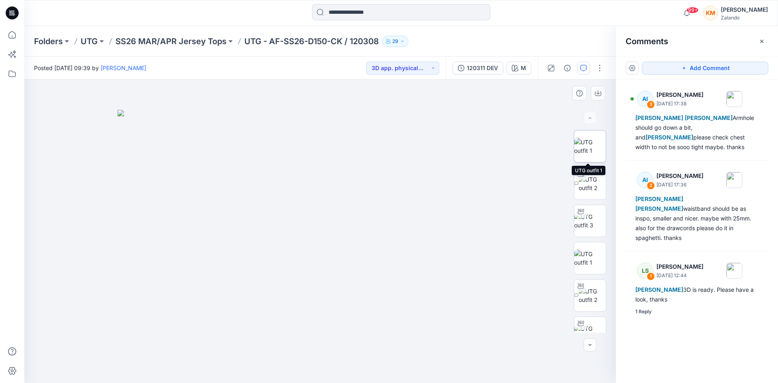  What do you see at coordinates (650, 104) in the screenshot?
I see `div: 3` at bounding box center [650, 104].